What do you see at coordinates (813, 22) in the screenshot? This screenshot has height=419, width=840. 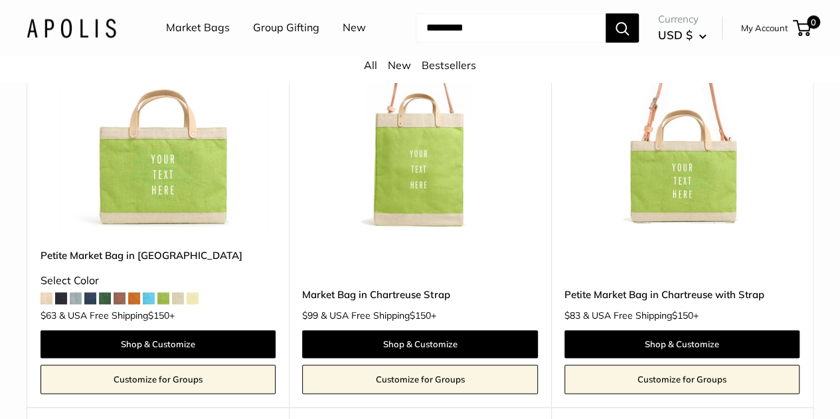 I see `span: 0` at bounding box center [813, 22].